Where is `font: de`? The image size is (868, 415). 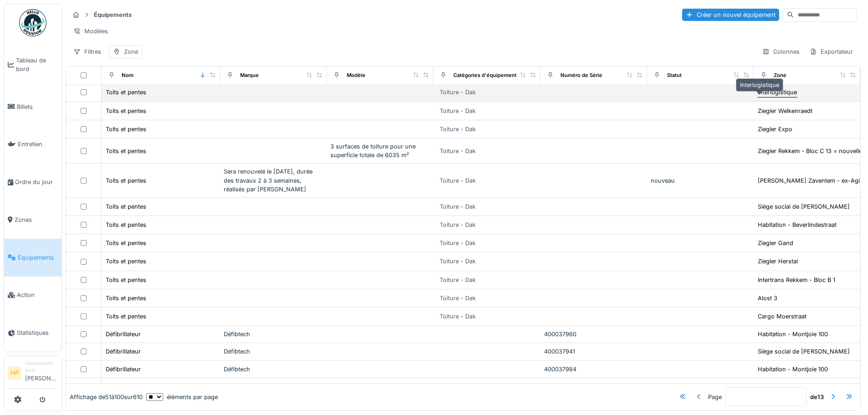 font: de is located at coordinates (814, 396).